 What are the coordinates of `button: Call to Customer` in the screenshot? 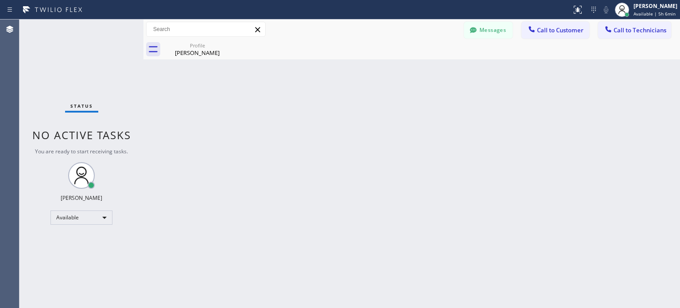 It's located at (555, 30).